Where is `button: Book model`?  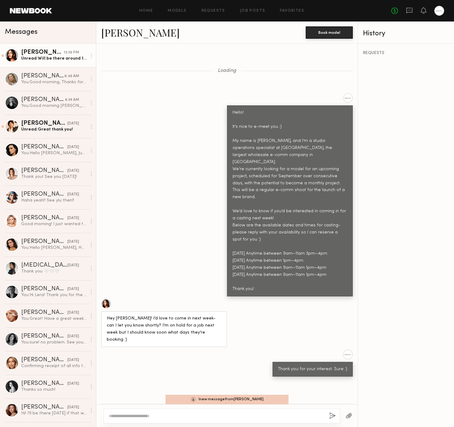
button: Book model is located at coordinates (329, 33).